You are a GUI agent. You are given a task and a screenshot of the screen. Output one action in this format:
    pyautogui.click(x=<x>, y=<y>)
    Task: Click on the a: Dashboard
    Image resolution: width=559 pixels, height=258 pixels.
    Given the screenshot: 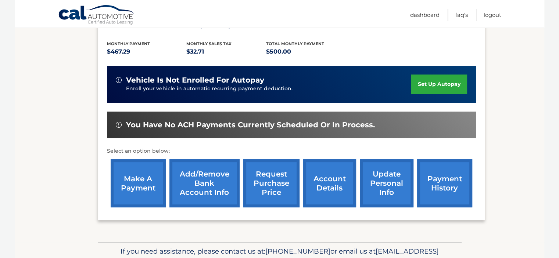 What is the action you would take?
    pyautogui.click(x=424, y=15)
    